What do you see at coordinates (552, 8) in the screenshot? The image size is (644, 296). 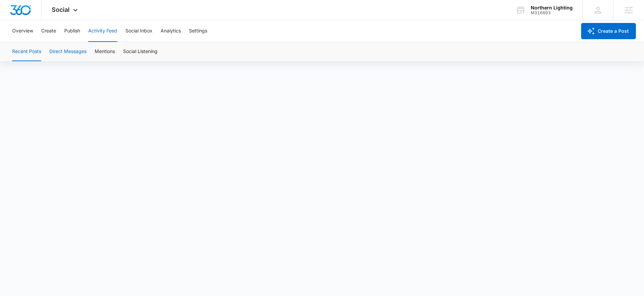 I see `div: account name` at bounding box center [552, 8].